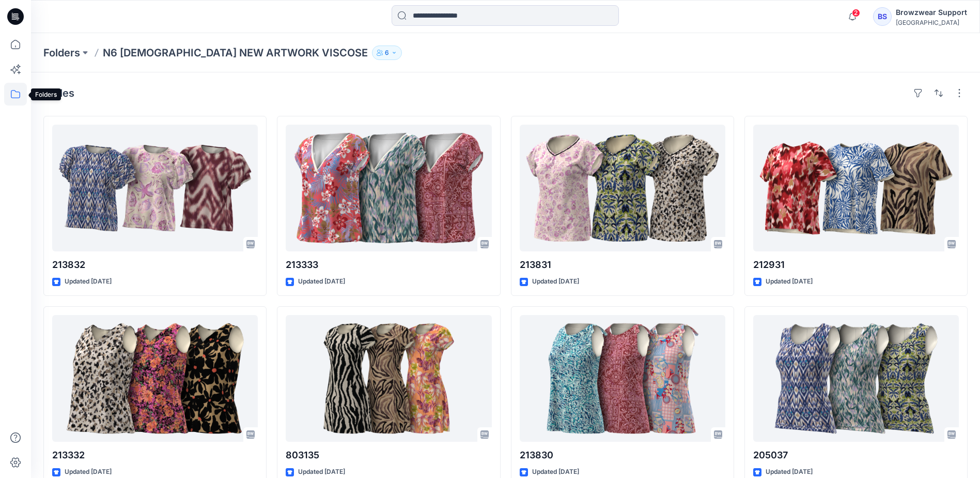 This screenshot has width=980, height=478. I want to click on a: Folders, so click(62, 53).